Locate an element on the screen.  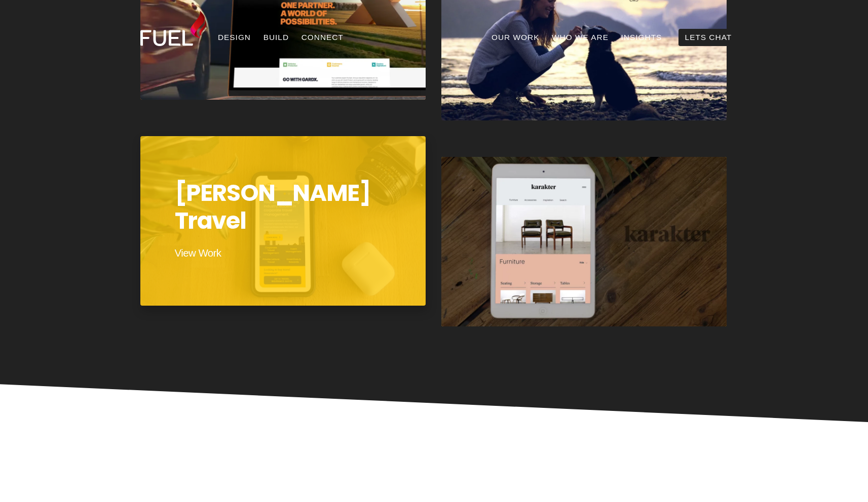
a: Who We Are is located at coordinates (581, 37).